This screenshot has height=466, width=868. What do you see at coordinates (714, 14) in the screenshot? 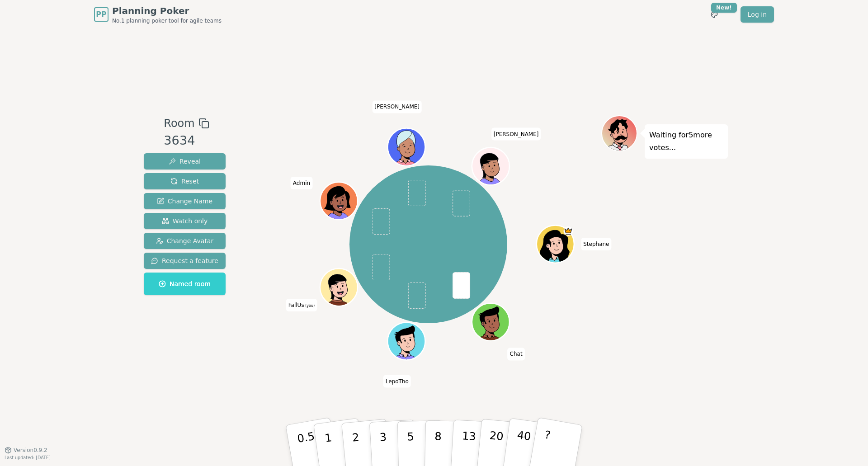
I see `button: New!` at bounding box center [714, 14].